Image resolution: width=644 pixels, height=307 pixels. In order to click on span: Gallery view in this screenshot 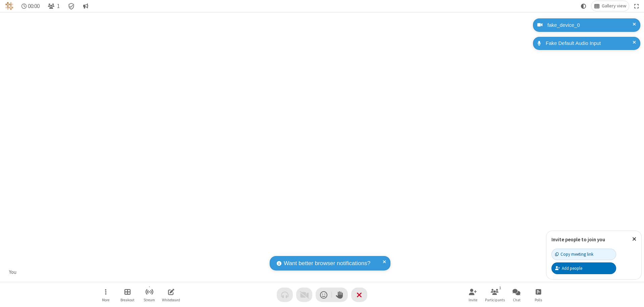, I will do `click(614, 6)`.